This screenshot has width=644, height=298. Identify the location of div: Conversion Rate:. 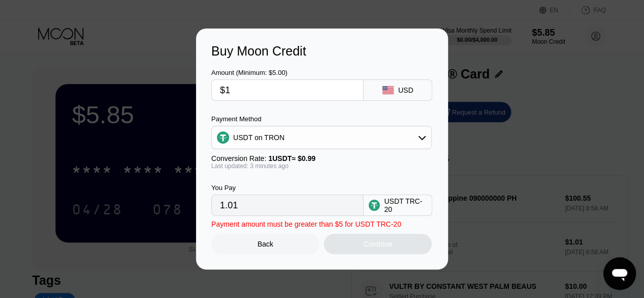
(321, 158).